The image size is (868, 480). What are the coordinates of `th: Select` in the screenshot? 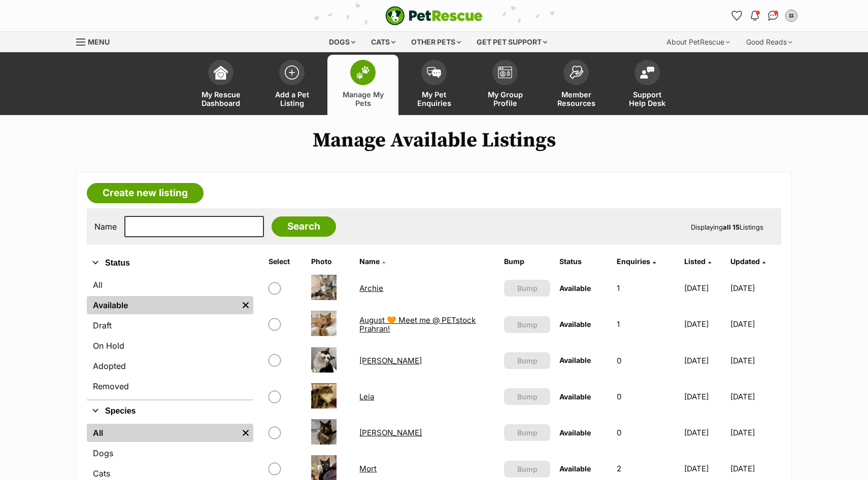 It's located at (285, 262).